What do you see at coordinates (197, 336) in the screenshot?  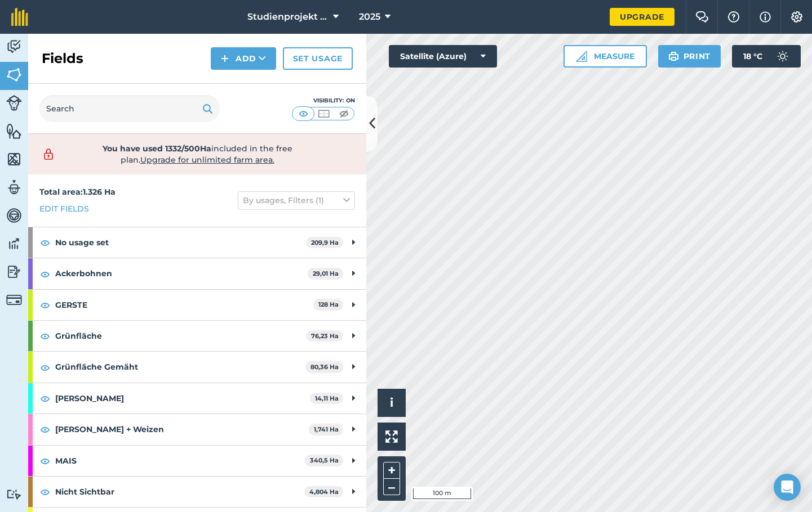 I see `div: Grünfläche76,23 Ha` at bounding box center [197, 336].